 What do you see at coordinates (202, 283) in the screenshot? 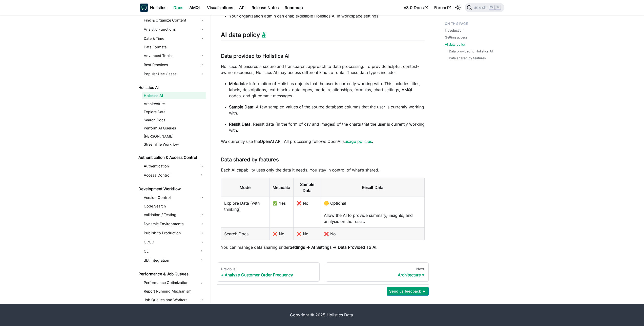
I see `button: Expand sidebar category 'Performance Optimization'` at bounding box center [202, 283].